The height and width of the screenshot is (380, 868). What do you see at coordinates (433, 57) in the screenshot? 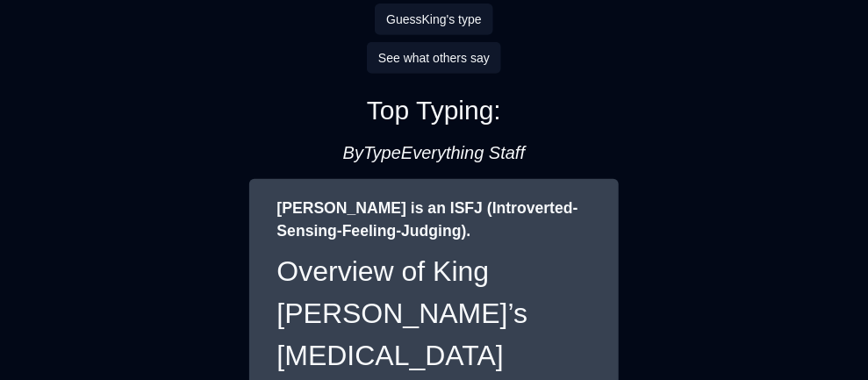
I see `button: See what others say` at bounding box center [433, 57].